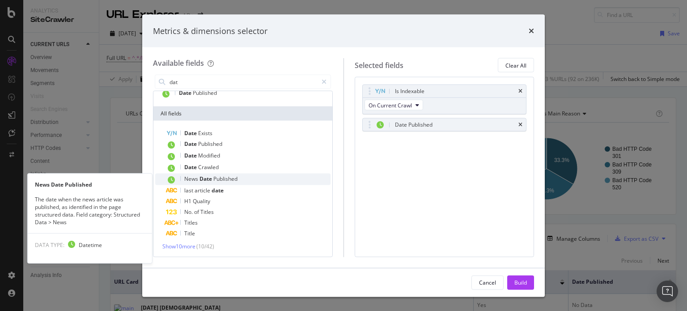 The width and height of the screenshot is (687, 311). I want to click on span: date, so click(217, 190).